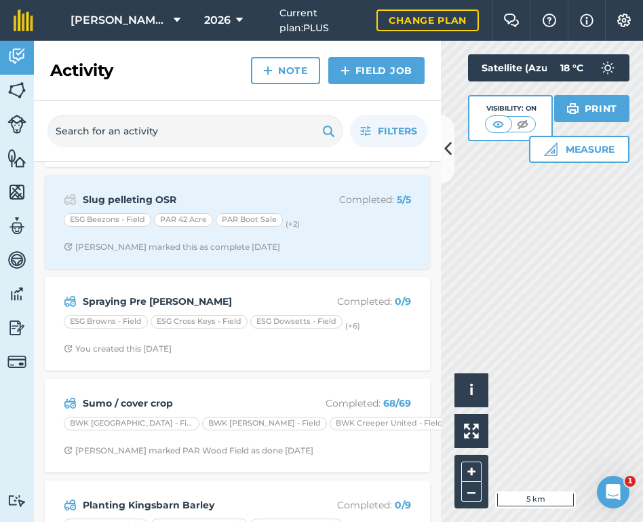 This screenshot has height=522, width=643. What do you see at coordinates (397, 131) in the screenshot?
I see `span: Filters` at bounding box center [397, 131].